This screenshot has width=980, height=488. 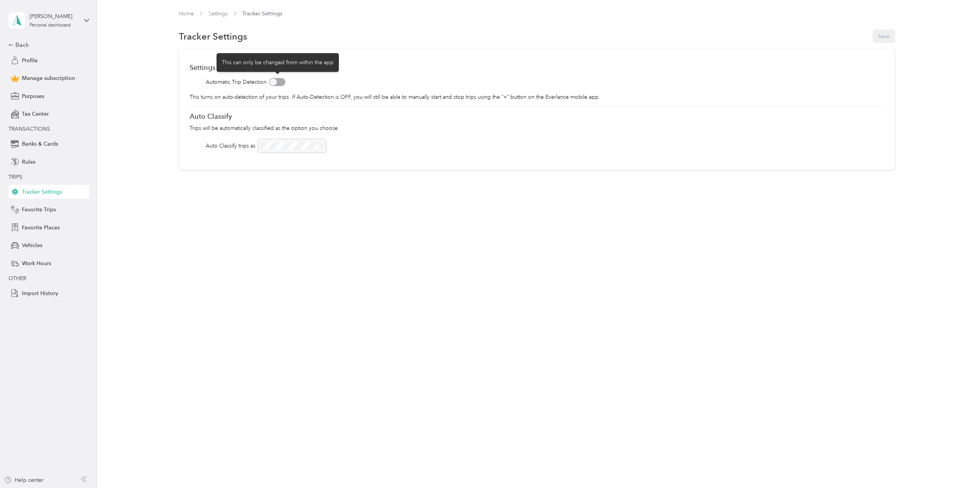 I want to click on span: Rules, so click(x=28, y=162).